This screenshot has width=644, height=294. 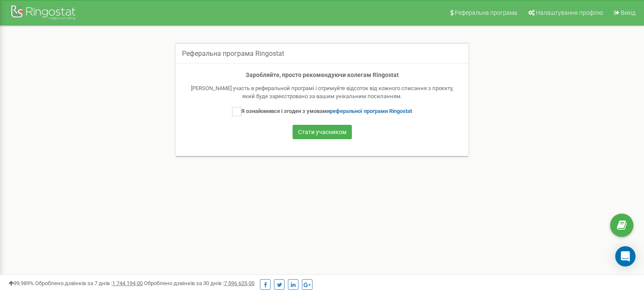 What do you see at coordinates (89, 284) in the screenshot?
I see `span: Оброблено дзвінків за 7 днів :` at bounding box center [89, 284].